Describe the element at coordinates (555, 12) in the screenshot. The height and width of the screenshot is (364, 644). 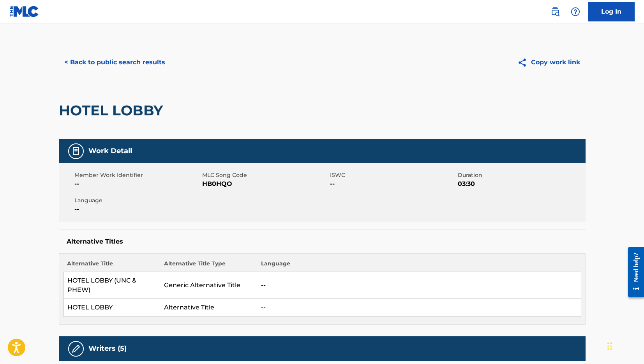
I see `a: Public Search` at that location.